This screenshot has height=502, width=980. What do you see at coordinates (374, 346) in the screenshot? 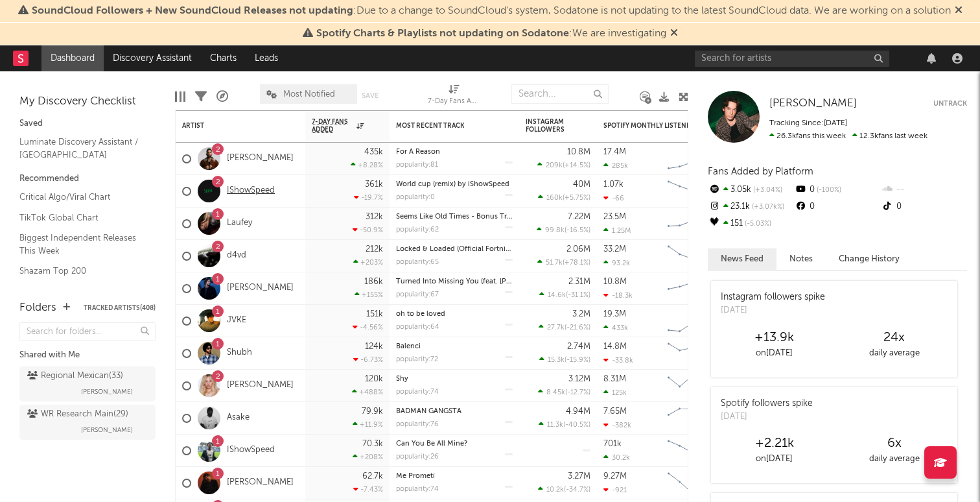
I see `div: 124k` at bounding box center [374, 346].